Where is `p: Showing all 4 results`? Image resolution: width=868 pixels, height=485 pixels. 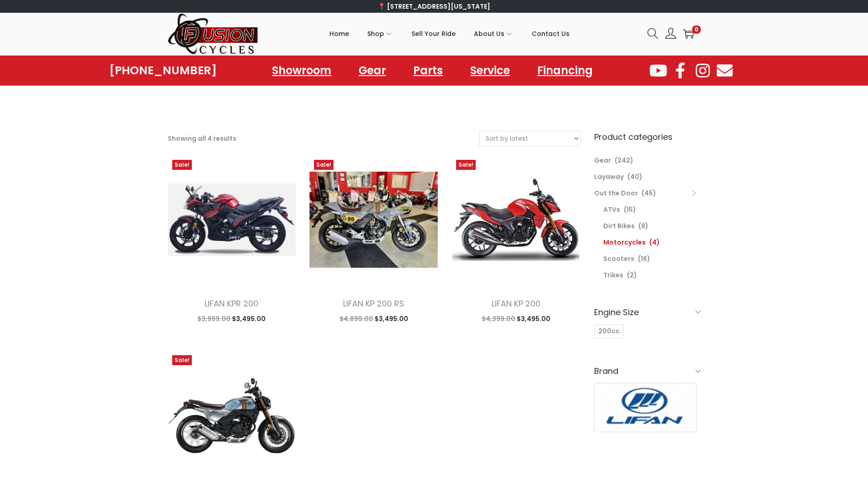 p: Showing all 4 results is located at coordinates (202, 138).